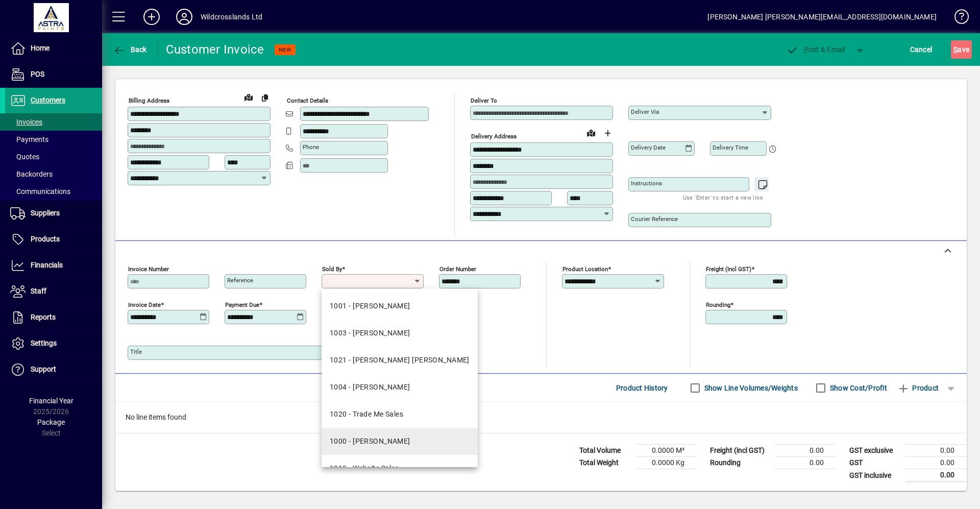 Image resolution: width=980 pixels, height=509 pixels. I want to click on a: Backorders, so click(54, 174).